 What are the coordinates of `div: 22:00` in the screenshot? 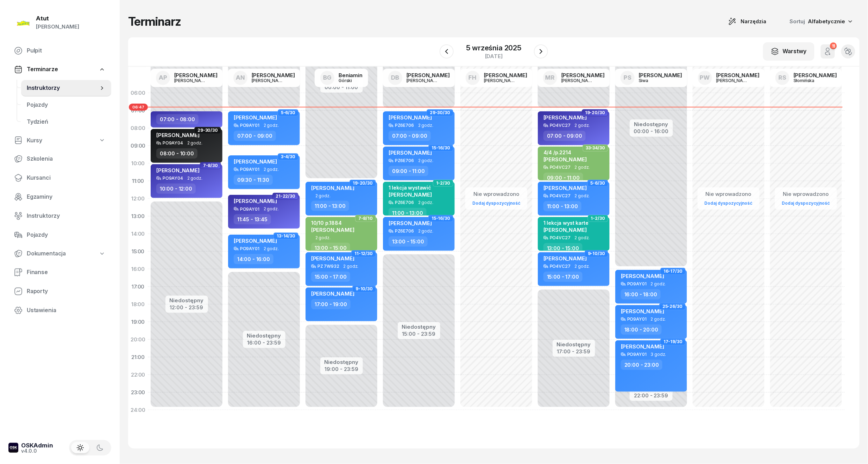 It's located at (138, 375).